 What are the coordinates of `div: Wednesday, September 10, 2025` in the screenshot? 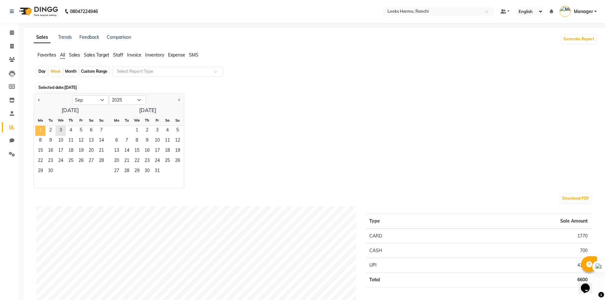 It's located at (61, 141).